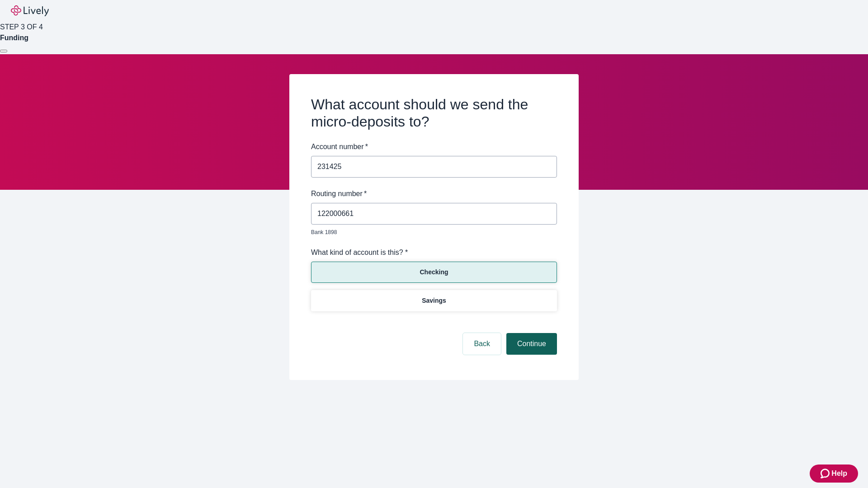  Describe the element at coordinates (30, 11) in the screenshot. I see `img: Lively` at that location.